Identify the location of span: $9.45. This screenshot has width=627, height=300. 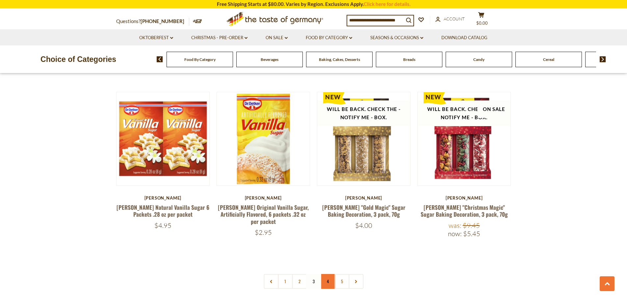
(471, 225).